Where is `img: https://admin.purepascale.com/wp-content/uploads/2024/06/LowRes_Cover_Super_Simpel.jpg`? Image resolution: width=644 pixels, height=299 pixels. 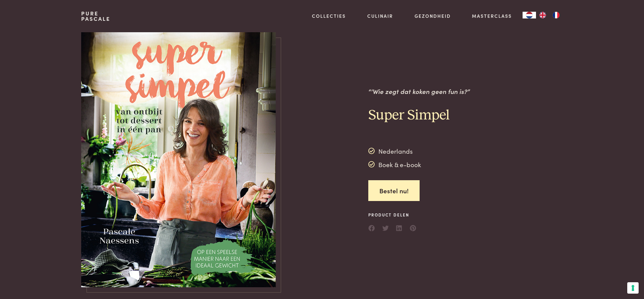
img: https://admin.purepascale.com/wp-content/uploads/2024/06/LowRes_Cover_Super_Simpel.jpg is located at coordinates (178, 160).